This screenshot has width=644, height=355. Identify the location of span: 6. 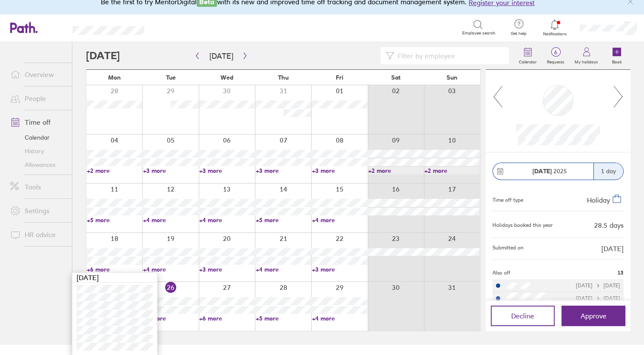
(556, 52).